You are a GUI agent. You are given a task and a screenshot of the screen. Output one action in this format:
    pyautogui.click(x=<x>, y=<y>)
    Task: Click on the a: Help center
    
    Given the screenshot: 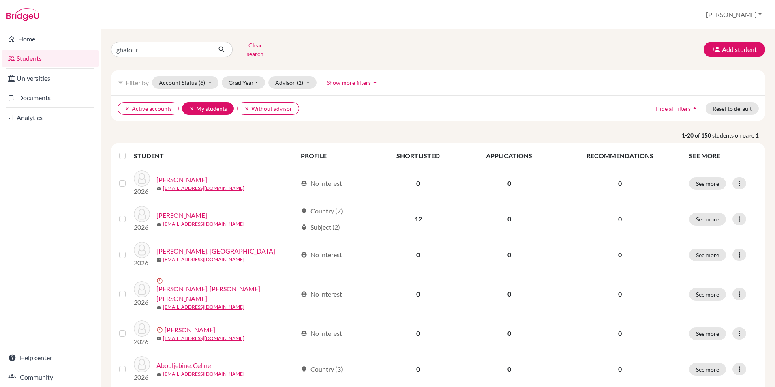 What is the action you would take?
    pyautogui.click(x=50, y=358)
    